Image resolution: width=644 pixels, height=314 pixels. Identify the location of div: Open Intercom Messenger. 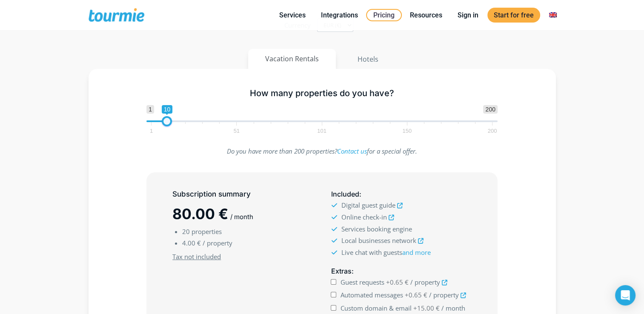
(625, 296).